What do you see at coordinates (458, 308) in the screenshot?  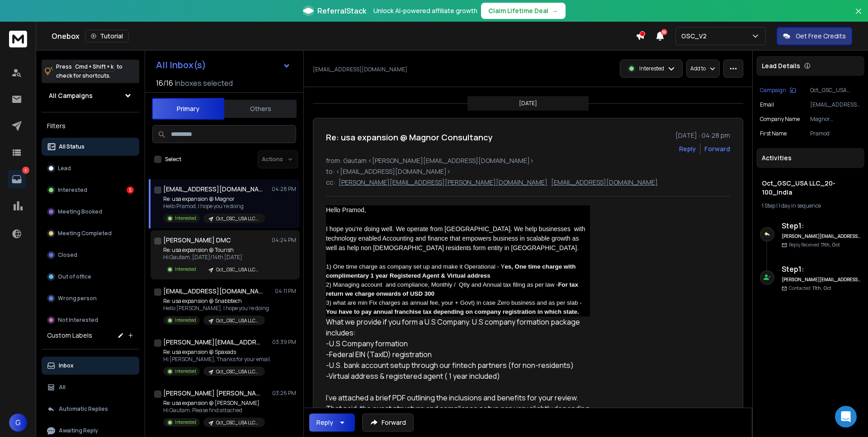 I see `div: 3) what are min Fix charges as annual fee, your + Govt) in case Zero business and as per slab -` at bounding box center [458, 308].